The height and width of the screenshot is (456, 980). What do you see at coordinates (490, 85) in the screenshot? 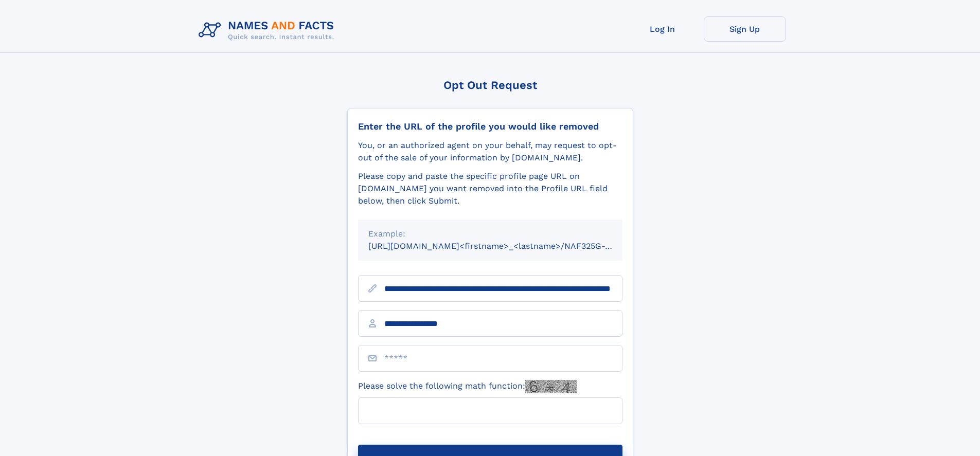
I see `div: Opt Out Request` at bounding box center [490, 85].